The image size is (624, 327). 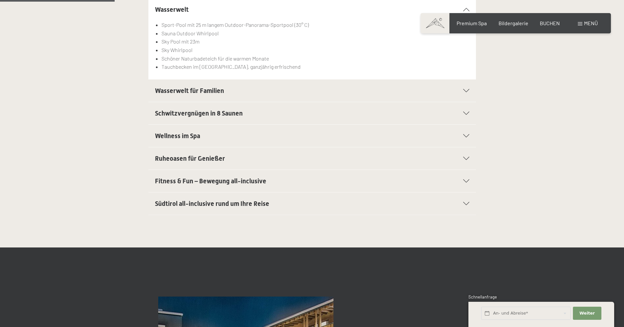 What do you see at coordinates (315, 33) in the screenshot?
I see `li: Sauna Outdoor Whirlpool` at bounding box center [315, 33].